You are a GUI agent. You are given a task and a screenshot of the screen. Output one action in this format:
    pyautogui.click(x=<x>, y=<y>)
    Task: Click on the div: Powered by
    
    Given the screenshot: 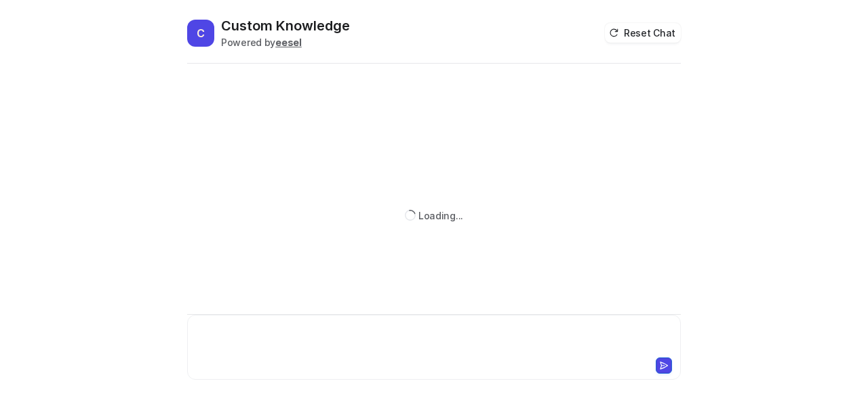 What is the action you would take?
    pyautogui.click(x=286, y=42)
    